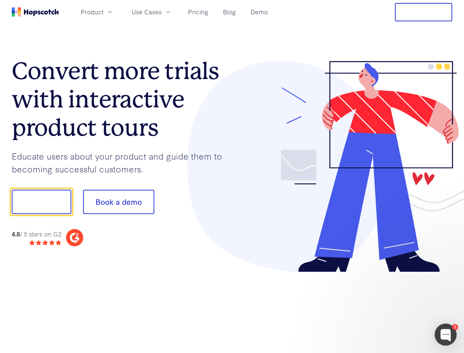  Describe the element at coordinates (122, 99) in the screenshot. I see `h1: Convert more trials with interactive product tours` at that location.